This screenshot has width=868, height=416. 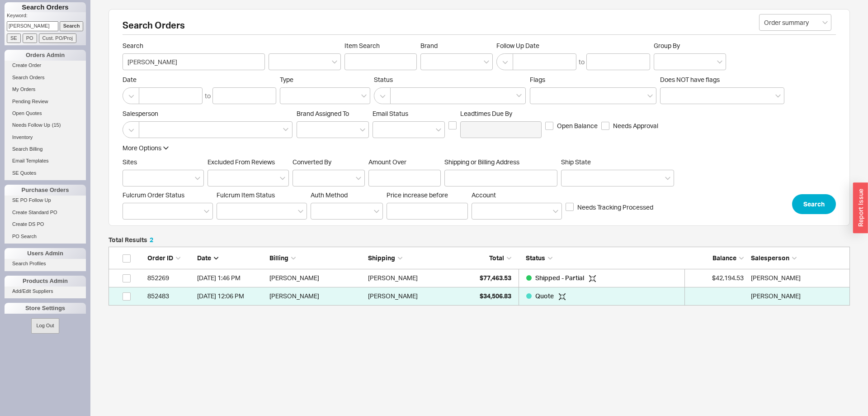 I want to click on input: Sites, so click(x=131, y=178).